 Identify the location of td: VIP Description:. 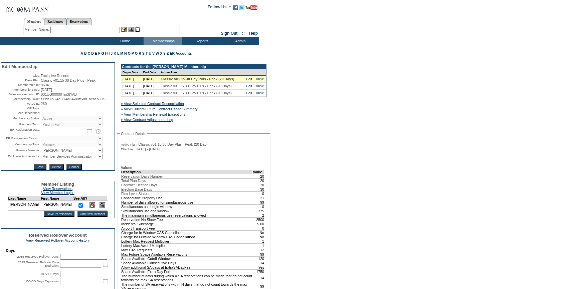
(21, 113).